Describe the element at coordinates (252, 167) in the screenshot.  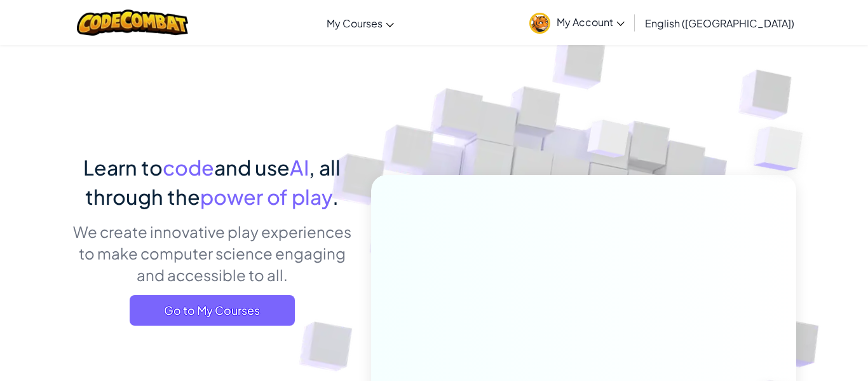
I see `span: and use` at that location.